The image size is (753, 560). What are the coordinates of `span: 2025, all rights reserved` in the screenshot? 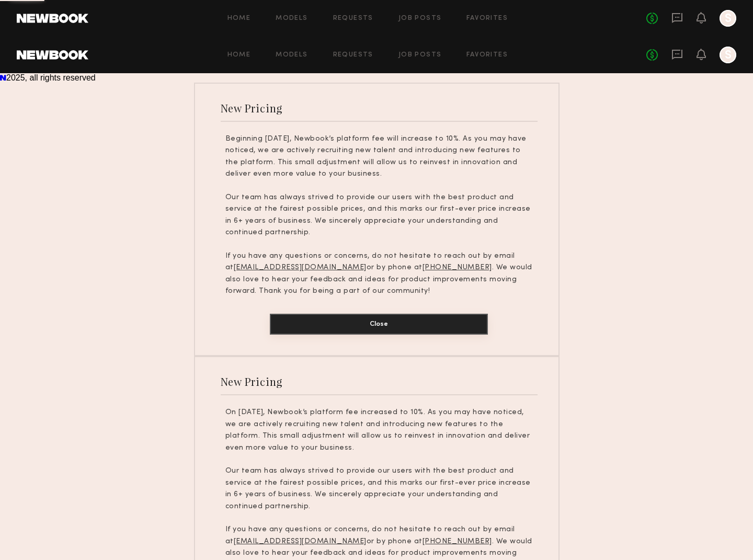 It's located at (51, 78).